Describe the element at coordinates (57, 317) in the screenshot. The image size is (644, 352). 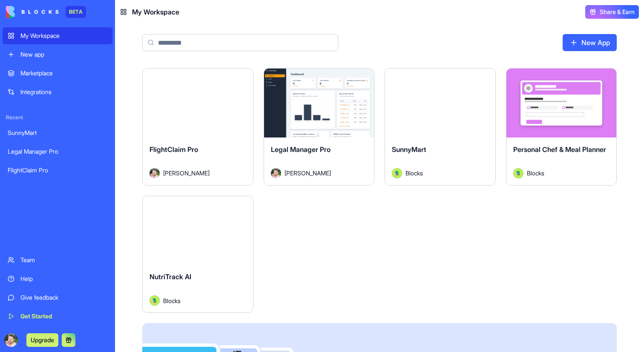
I see `a: Get Started` at that location.